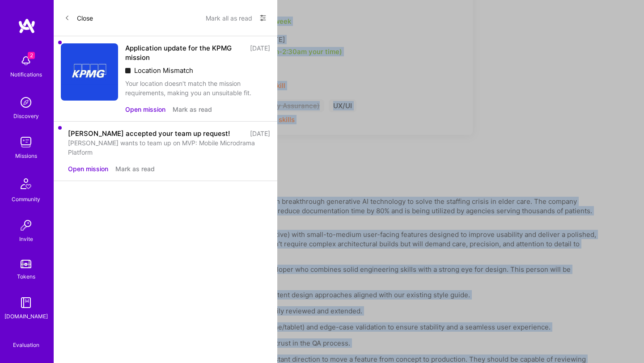 This screenshot has height=363, width=644. What do you see at coordinates (31, 55) in the screenshot?
I see `span: 2` at bounding box center [31, 55].